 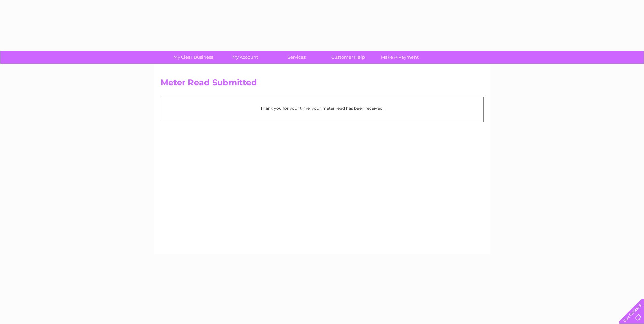 I want to click on a: My Account, so click(x=245, y=57).